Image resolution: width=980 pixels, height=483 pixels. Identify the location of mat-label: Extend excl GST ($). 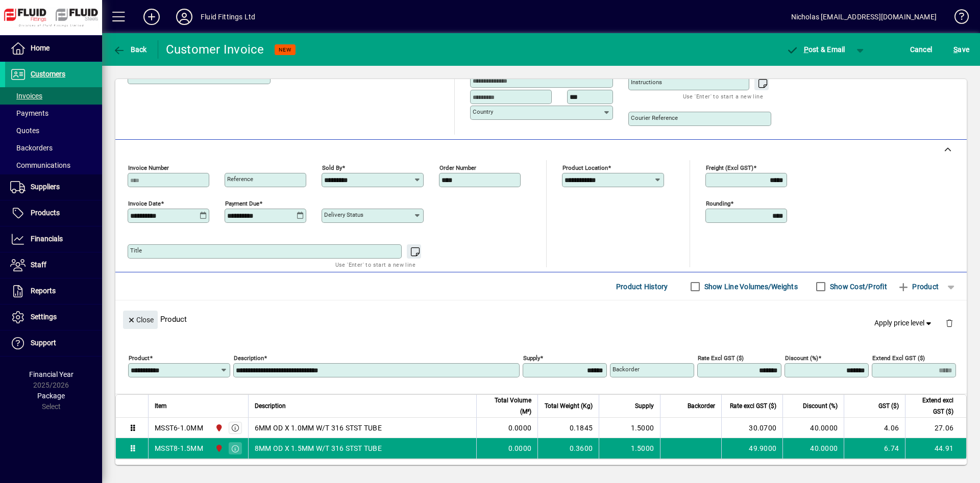
(899, 358).